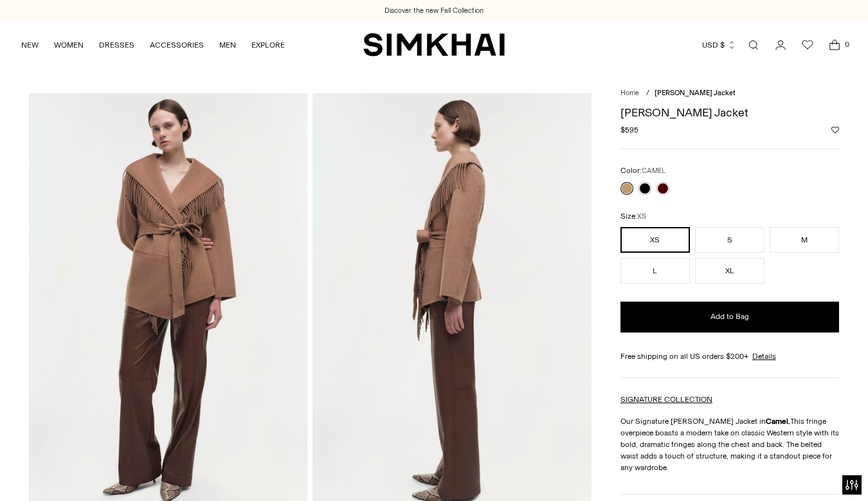 The width and height of the screenshot is (868, 501). I want to click on a: SIMKHAI, so click(434, 44).